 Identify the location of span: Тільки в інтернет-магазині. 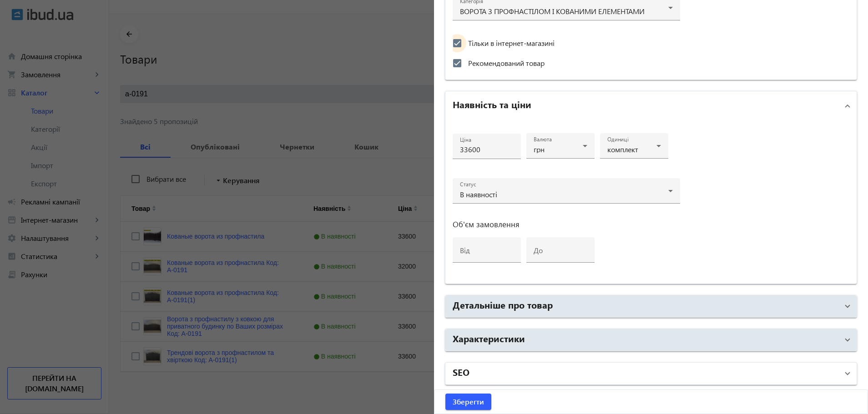
(511, 43).